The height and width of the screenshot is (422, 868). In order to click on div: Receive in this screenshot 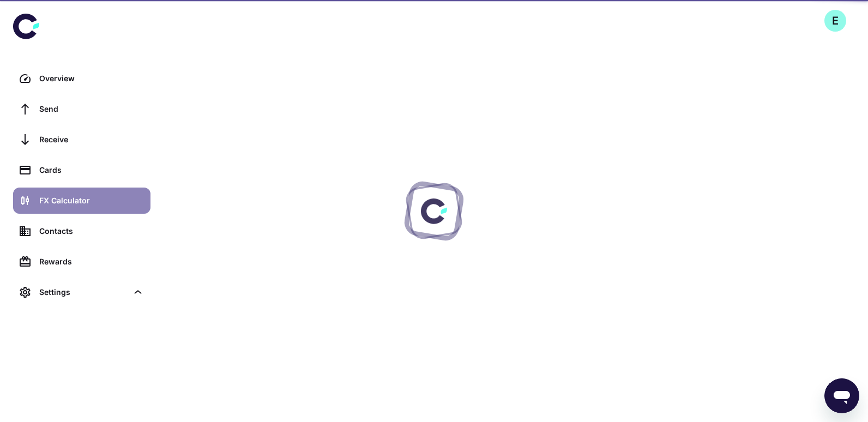, I will do `click(92, 140)`.